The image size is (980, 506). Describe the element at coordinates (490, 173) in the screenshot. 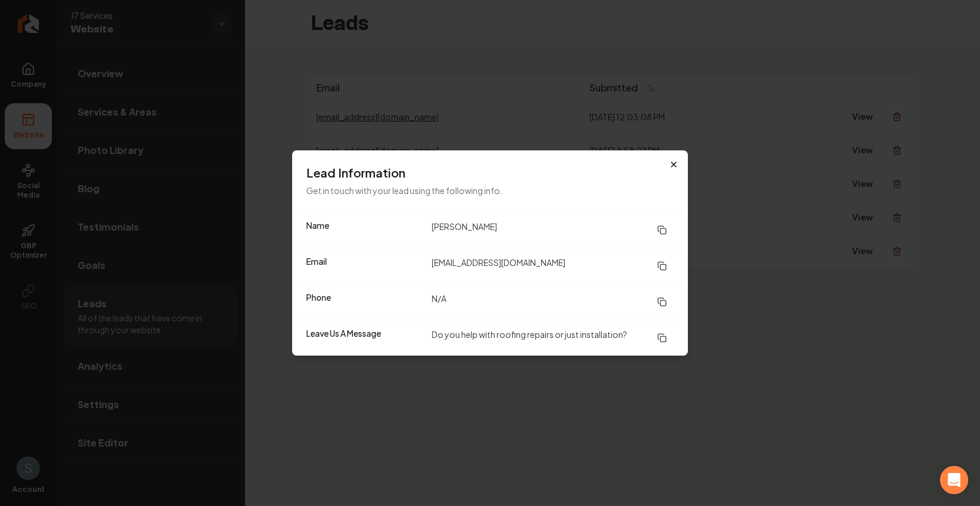

I see `h3: Lead Information` at that location.